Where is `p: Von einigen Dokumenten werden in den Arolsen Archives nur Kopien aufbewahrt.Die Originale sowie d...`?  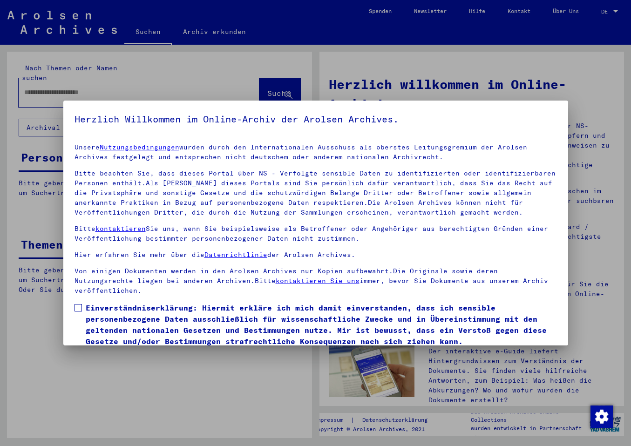
p: Von einigen Dokumenten werden in den Arolsen Archives nur Kopien aufbewahrt.Die Originale sowie d... is located at coordinates (316, 281).